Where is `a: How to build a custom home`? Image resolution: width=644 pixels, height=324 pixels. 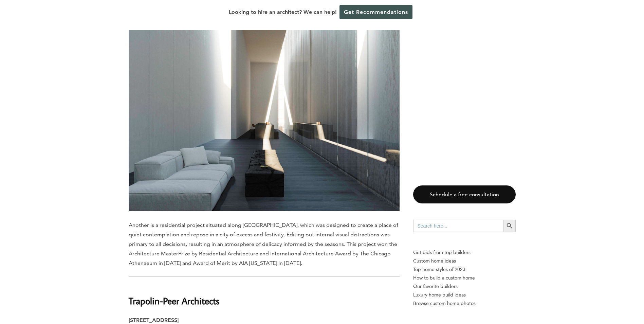
a: How to build a custom home is located at coordinates (465, 278).